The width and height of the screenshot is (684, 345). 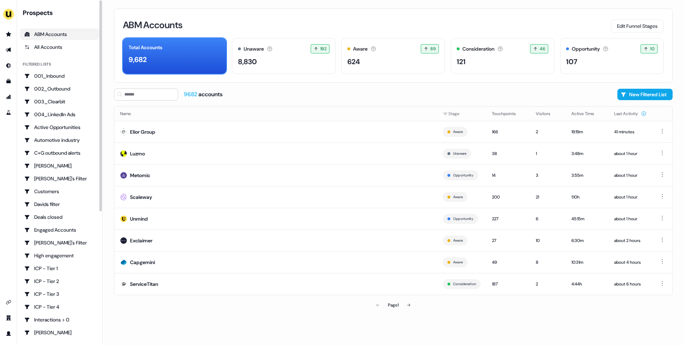 What do you see at coordinates (276, 114) in the screenshot?
I see `th: Name` at bounding box center [276, 114].